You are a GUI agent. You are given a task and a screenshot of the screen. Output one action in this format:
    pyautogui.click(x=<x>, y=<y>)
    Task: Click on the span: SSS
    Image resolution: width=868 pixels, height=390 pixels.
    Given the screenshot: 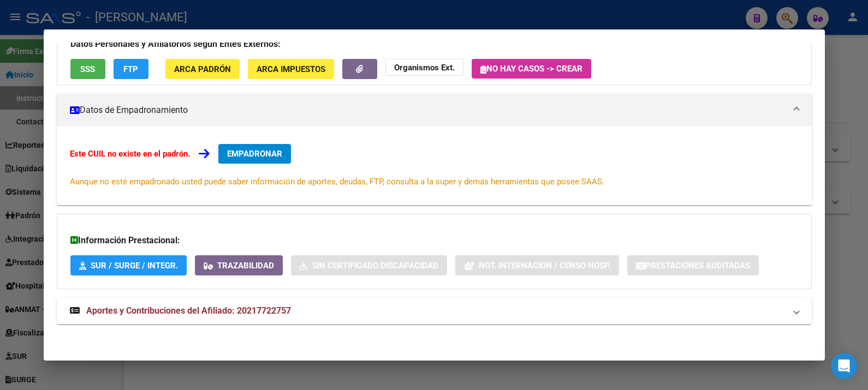 What is the action you would take?
    pyautogui.click(x=87, y=69)
    